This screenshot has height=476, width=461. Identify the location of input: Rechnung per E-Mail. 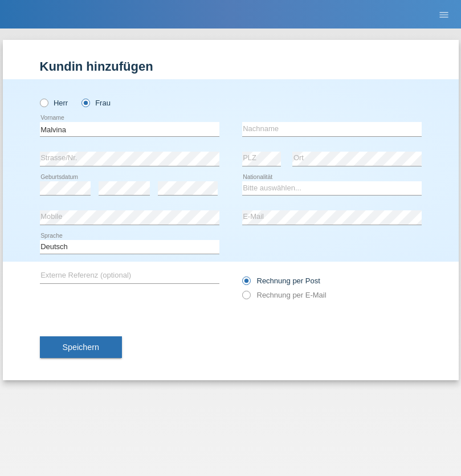
(246, 298).